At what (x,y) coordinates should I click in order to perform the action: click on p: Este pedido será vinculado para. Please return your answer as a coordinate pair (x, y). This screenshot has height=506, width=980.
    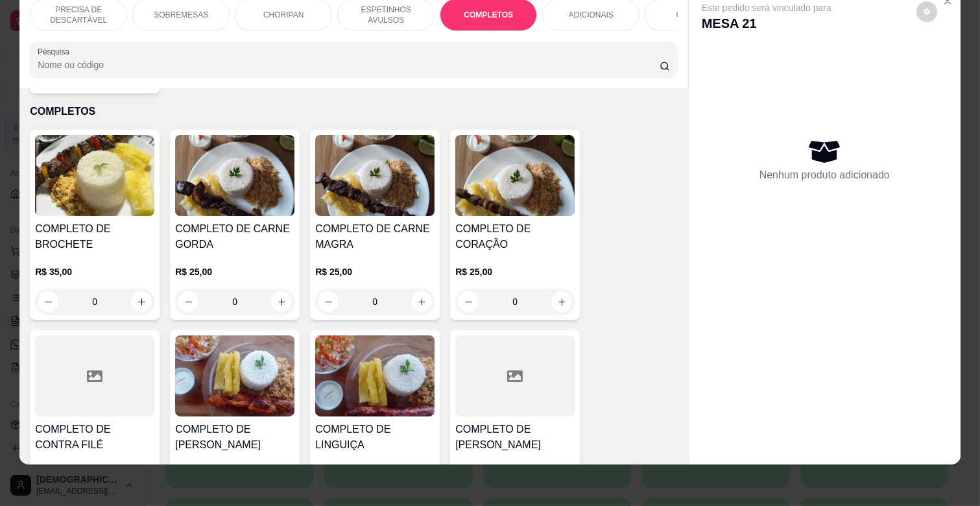
    Looking at the image, I should click on (766, 8).